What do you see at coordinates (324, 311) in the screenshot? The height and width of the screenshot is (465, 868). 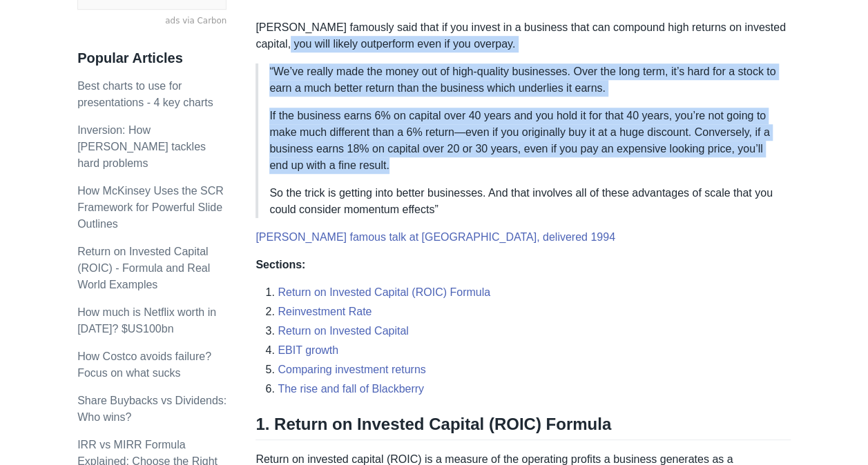 I see `a: Reinvestment Rate` at bounding box center [324, 311].